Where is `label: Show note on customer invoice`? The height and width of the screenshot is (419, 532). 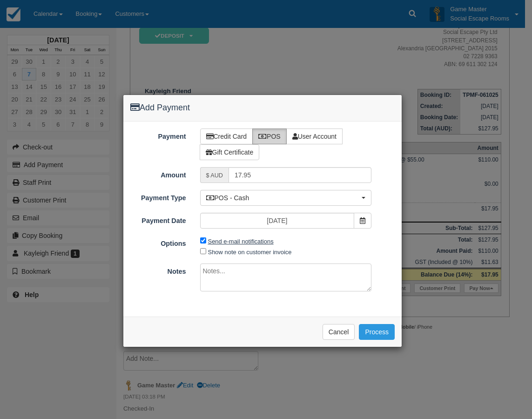 label: Show note on customer invoice is located at coordinates (250, 252).